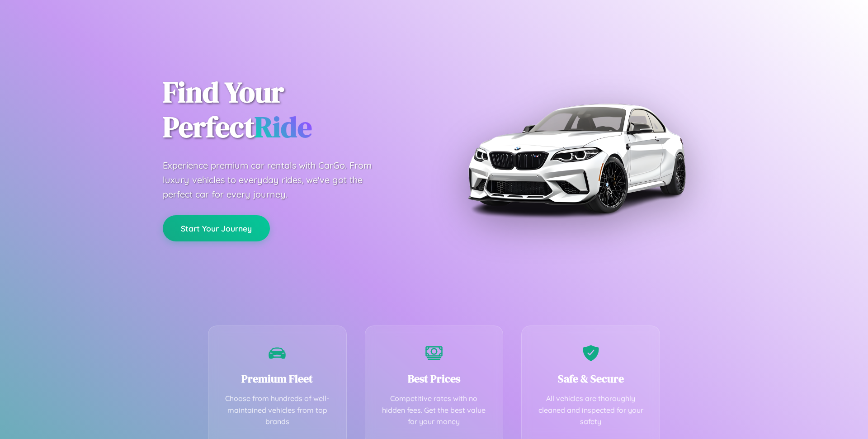 This screenshot has height=439, width=868. Describe the element at coordinates (590, 378) in the screenshot. I see `h3: Safe & Secure` at that location.